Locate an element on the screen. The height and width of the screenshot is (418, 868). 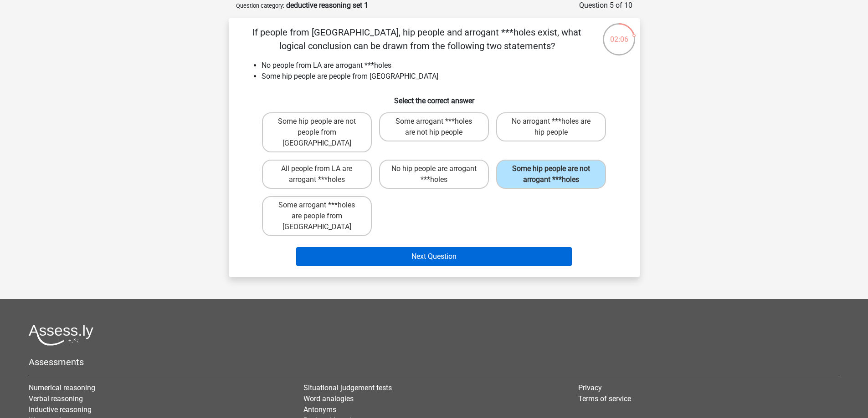
a: Antonyms is located at coordinates (320, 410).